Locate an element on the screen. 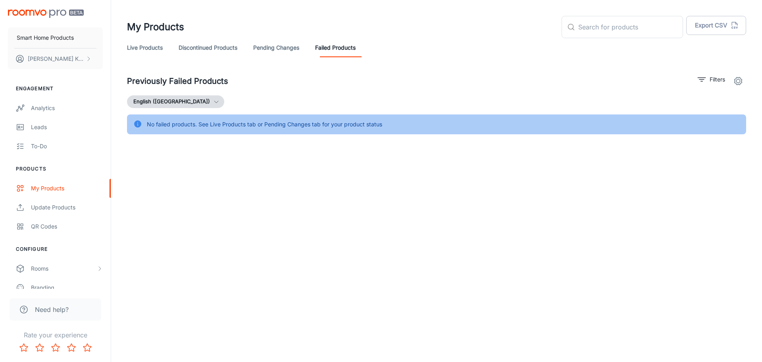  input: Search for products is located at coordinates (631, 27).